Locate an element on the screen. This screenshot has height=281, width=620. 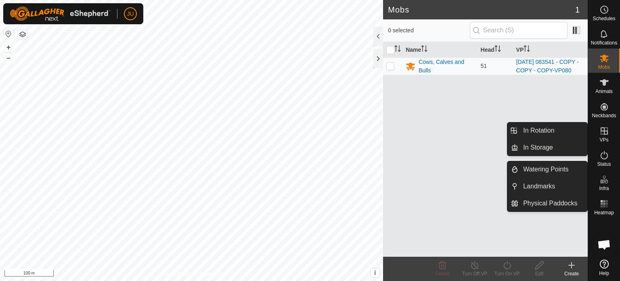
span: 0 selected is located at coordinates (429, 30).